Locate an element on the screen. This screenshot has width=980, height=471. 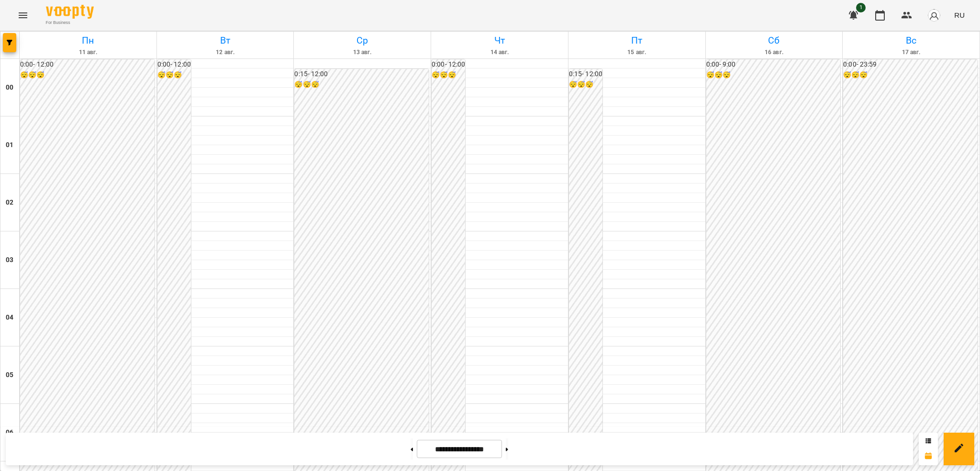
h6: 15 авг. is located at coordinates (637, 52).